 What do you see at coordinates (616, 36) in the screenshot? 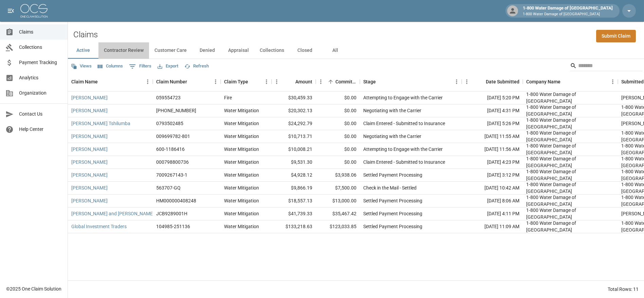
I see `a: Submit Claim` at bounding box center [616, 36].